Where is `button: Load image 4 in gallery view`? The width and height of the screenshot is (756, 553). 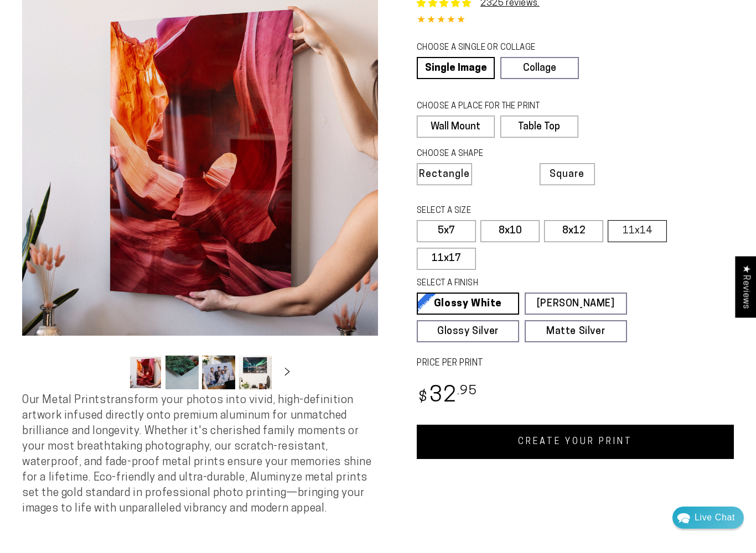
button: Load image 4 in gallery view is located at coordinates (255, 372).